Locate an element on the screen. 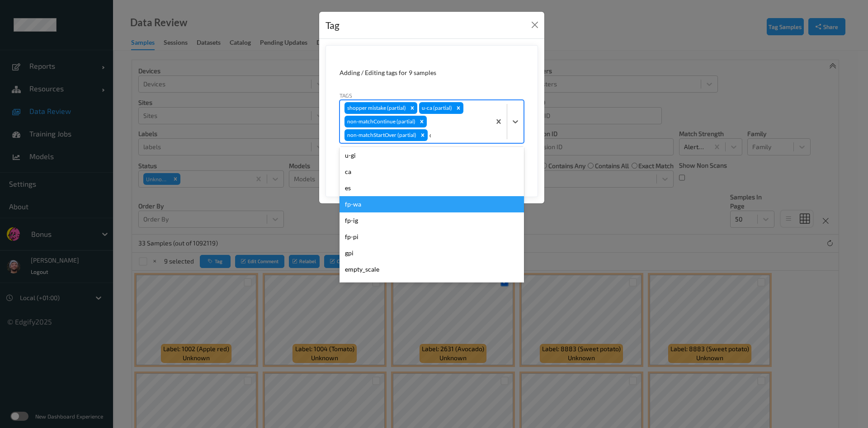 The image size is (868, 428). div: Remove non-matchStartOver (partial) is located at coordinates (423, 135).